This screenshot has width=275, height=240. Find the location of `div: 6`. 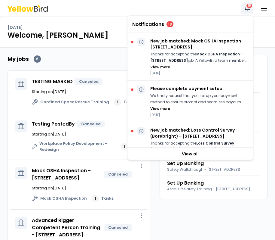

div: 6 is located at coordinates (37, 59).